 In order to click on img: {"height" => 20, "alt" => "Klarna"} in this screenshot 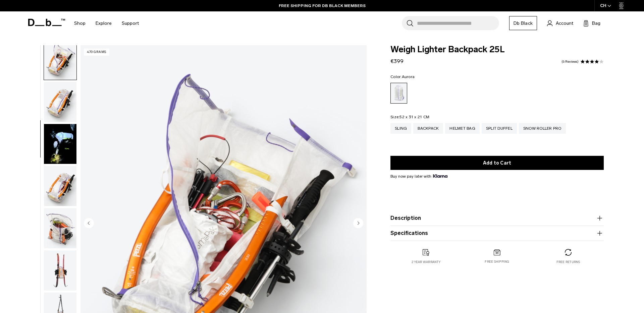, I will do `click(440, 176)`.